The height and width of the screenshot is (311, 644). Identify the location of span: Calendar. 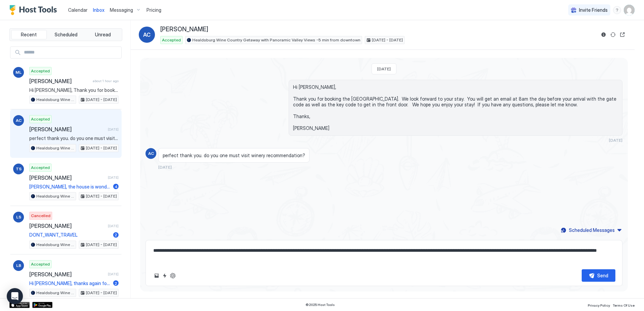
(78, 10).